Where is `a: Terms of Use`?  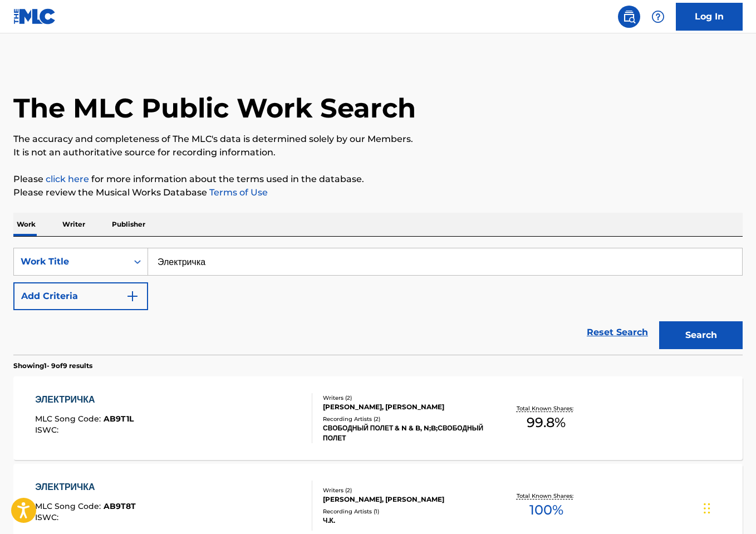
a: Terms of Use is located at coordinates (237, 192).